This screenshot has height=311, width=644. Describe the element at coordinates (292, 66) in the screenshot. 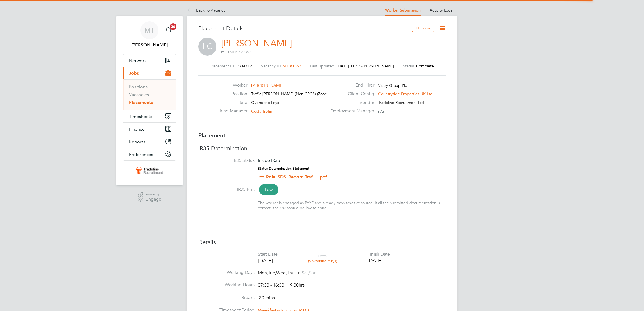

I see `span: V0181352` at that location.